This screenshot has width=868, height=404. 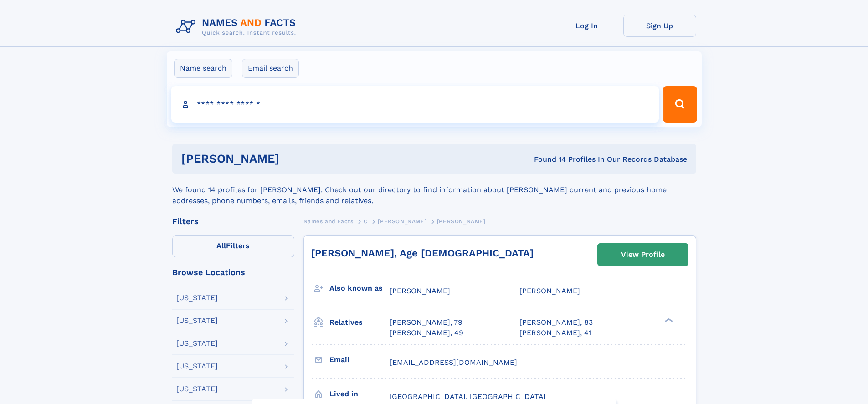 I want to click on span: C, so click(x=366, y=222).